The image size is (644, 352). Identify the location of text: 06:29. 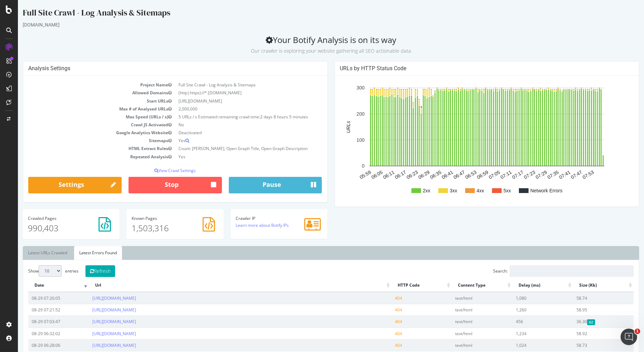
(406, 174).